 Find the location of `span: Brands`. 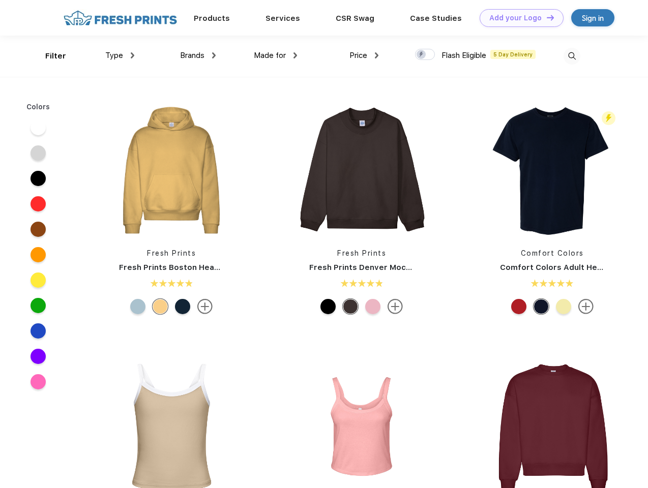

span: Brands is located at coordinates (192, 55).